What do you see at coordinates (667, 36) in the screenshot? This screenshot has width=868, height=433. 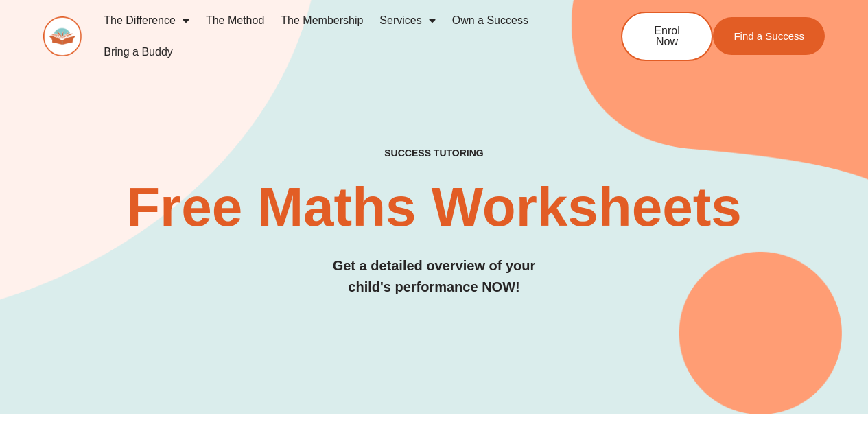 I see `a: Enrol Now` at bounding box center [667, 36].